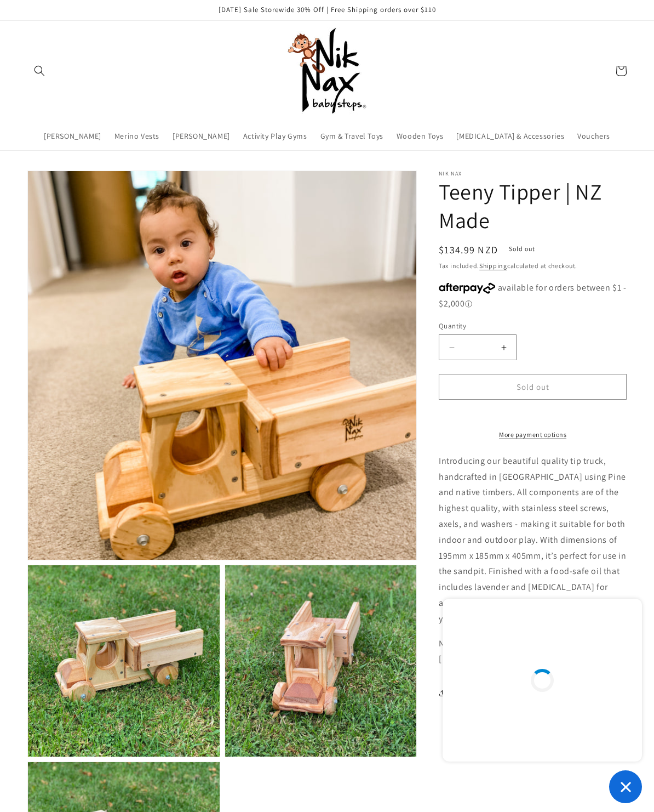 The image size is (654, 812). What do you see at coordinates (137, 136) in the screenshot?
I see `a: Merino Vests` at bounding box center [137, 136].